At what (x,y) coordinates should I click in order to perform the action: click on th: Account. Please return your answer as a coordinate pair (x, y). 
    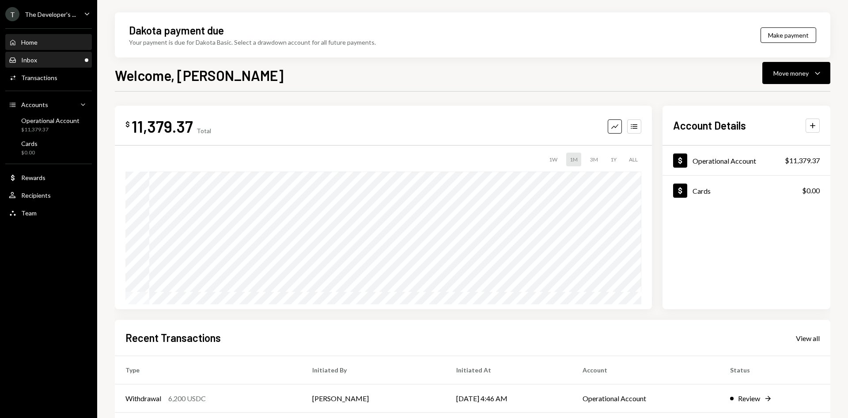
    Looking at the image, I should click on (646, 370).